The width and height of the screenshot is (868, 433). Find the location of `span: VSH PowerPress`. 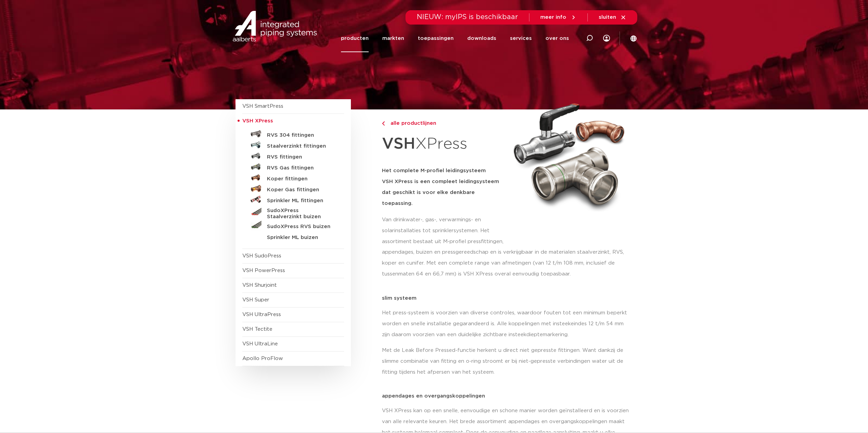

span: VSH PowerPress is located at coordinates (264, 270).